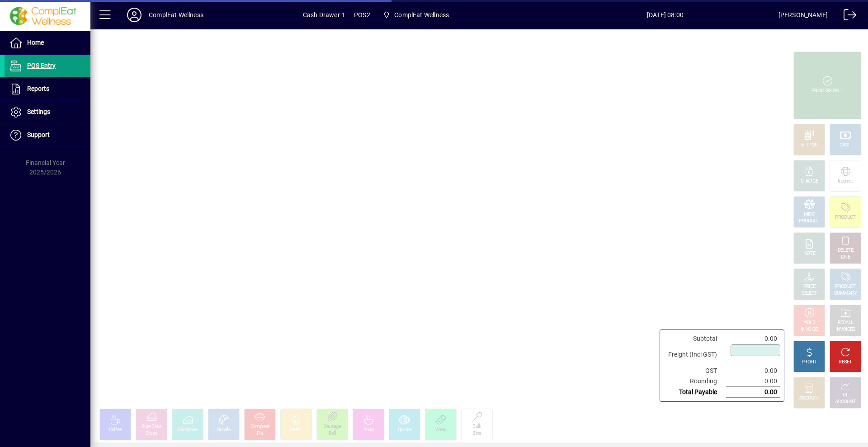 The height and width of the screenshot is (447, 868). What do you see at coordinates (827, 91) in the screenshot?
I see `div: PROCESS SALE` at bounding box center [827, 91].